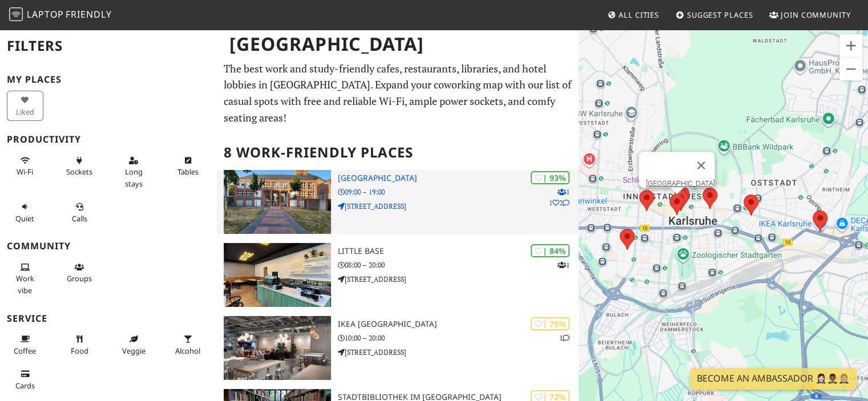 Image resolution: width=868 pixels, height=401 pixels. What do you see at coordinates (25, 218) in the screenshot?
I see `span: Quiet` at bounding box center [25, 218].